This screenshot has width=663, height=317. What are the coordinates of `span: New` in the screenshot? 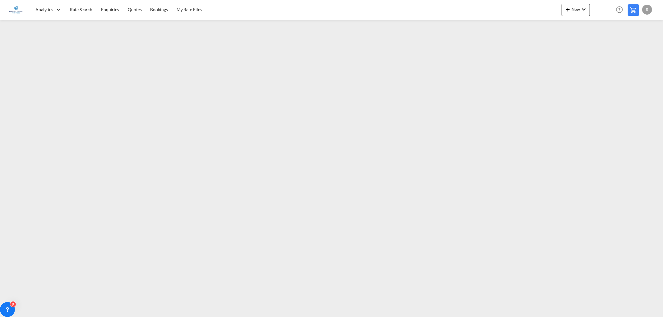 It's located at (576, 9).